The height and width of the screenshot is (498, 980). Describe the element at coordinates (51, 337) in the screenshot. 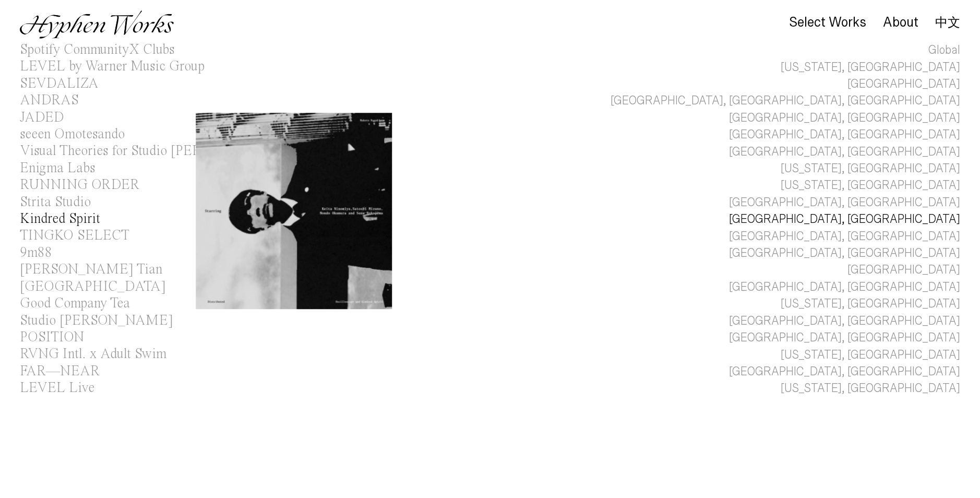

I see `div: POSITION` at that location.